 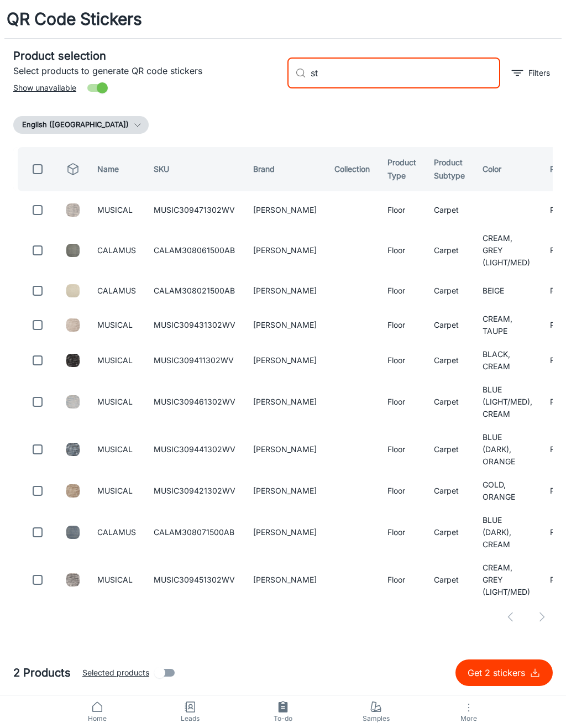 I want to click on input: Search by SKU, brand, collection..., so click(x=405, y=73).